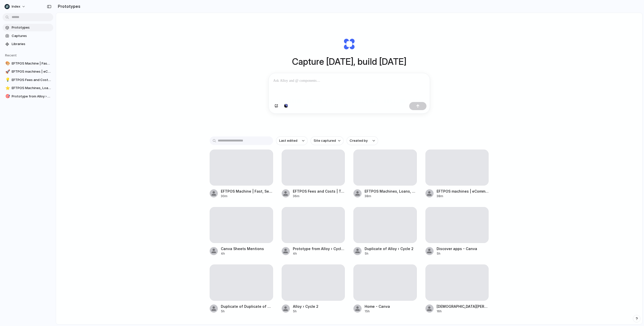 The width and height of the screenshot is (644, 326). I want to click on a: 💡EFTPOS Fees and Costs | Tyro, so click(28, 80).